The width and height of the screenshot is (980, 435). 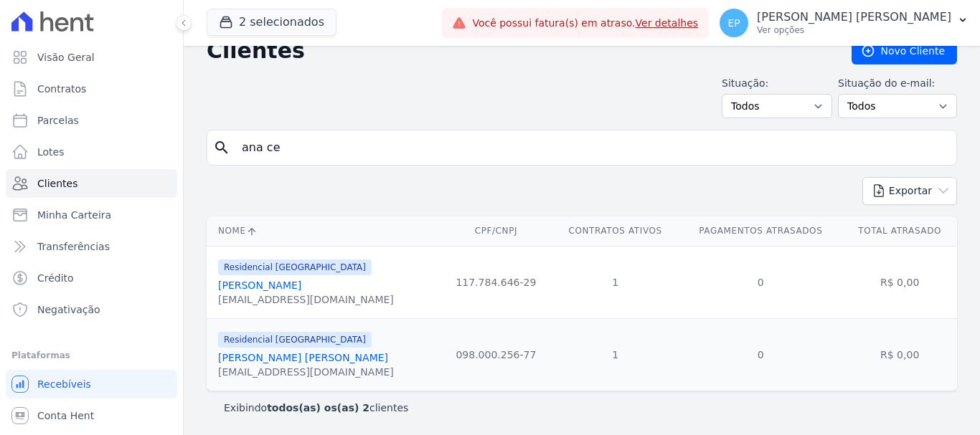 I want to click on span: Crédito, so click(x=55, y=278).